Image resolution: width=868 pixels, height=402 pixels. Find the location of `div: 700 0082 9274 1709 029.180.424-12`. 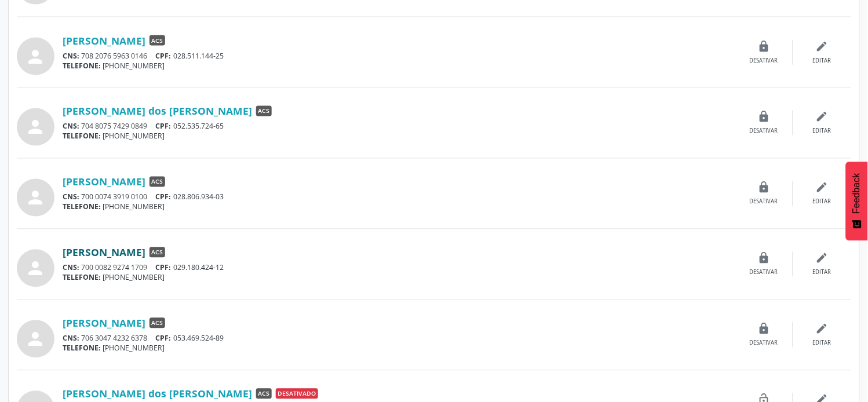

div: 700 0082 9274 1709 029.180.424-12 is located at coordinates (399, 268).